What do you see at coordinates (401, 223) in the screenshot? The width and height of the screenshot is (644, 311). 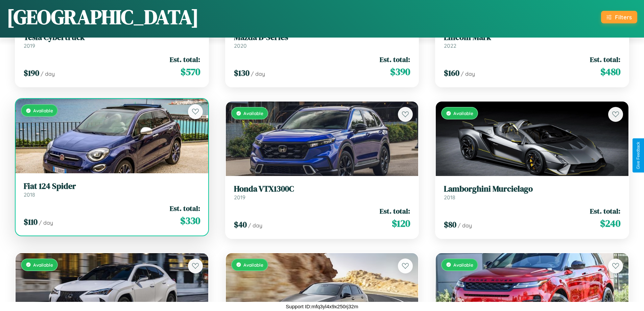 I see `span: $ 120` at bounding box center [401, 223].